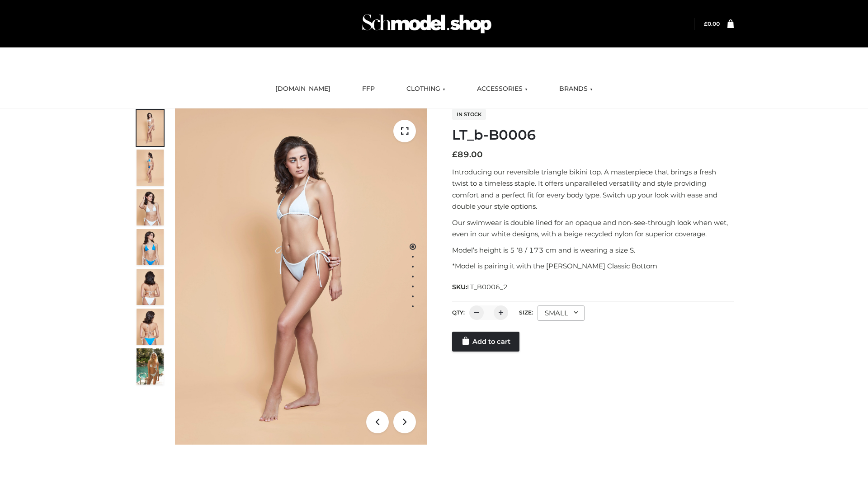  I want to click on div: SMALL, so click(561, 313).